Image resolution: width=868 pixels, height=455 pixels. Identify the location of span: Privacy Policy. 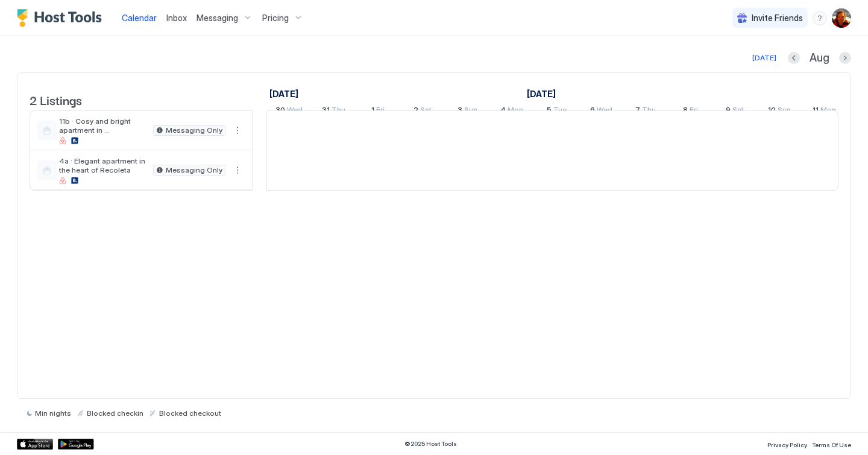
(788, 444).